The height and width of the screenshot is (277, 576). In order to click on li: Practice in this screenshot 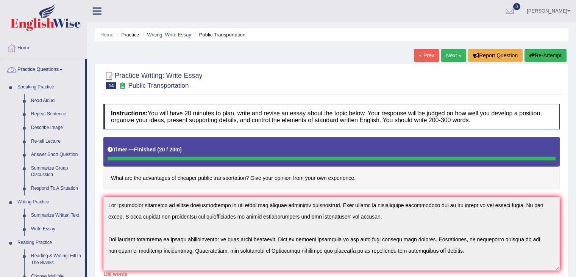, I will do `click(127, 34)`.